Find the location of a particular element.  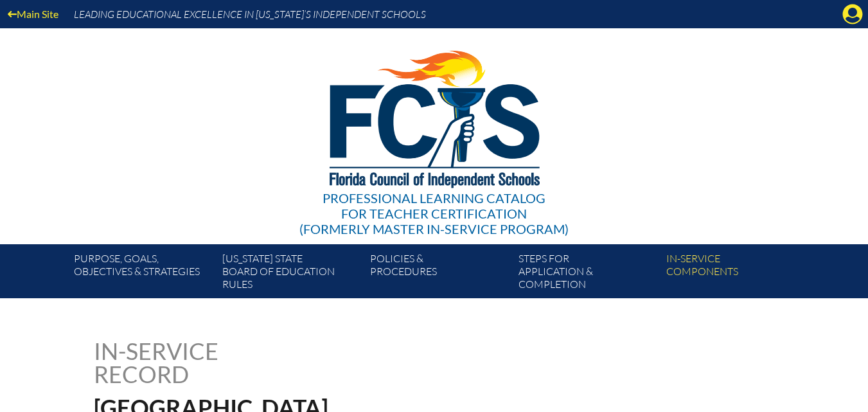

h1: In-service record is located at coordinates (223, 363).